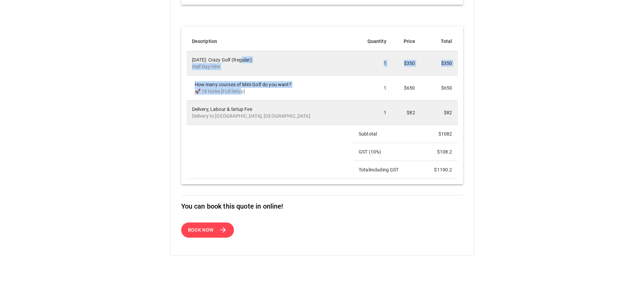 The image size is (644, 308). What do you see at coordinates (322, 206) in the screenshot?
I see `h6: You can book this quote in online!` at bounding box center [322, 206].